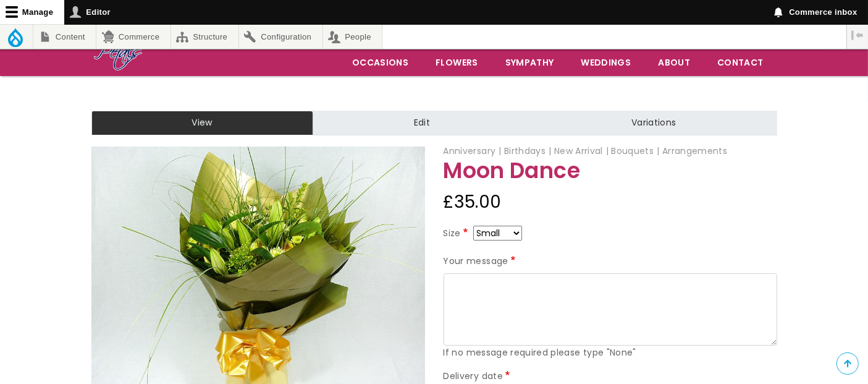  Describe the element at coordinates (582, 151) in the screenshot. I see `span: New Arrival` at that location.